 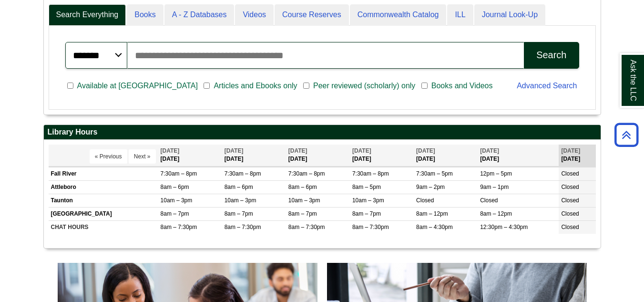 I want to click on span: 12pm – 5pm, so click(x=496, y=174).